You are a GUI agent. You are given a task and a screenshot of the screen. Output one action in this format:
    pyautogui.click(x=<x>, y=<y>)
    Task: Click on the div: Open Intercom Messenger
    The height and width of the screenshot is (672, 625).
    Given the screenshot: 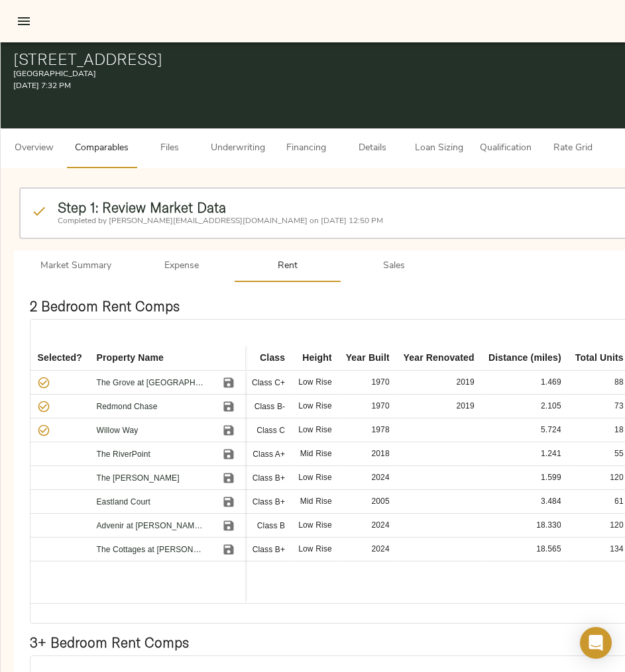 What is the action you would take?
    pyautogui.click(x=596, y=643)
    